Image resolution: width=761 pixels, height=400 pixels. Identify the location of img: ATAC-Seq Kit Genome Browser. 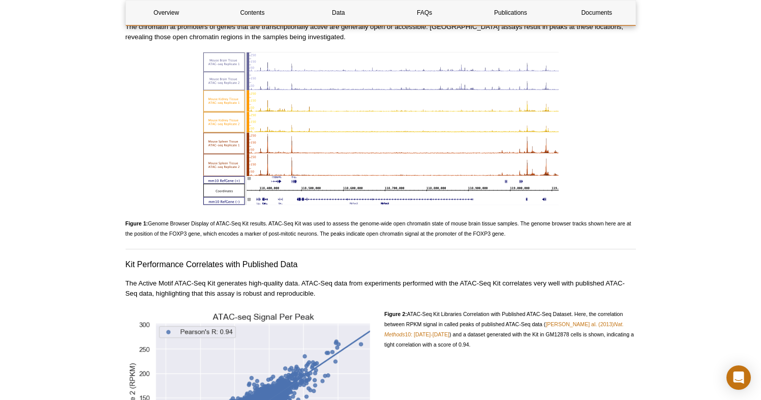
(381, 128).